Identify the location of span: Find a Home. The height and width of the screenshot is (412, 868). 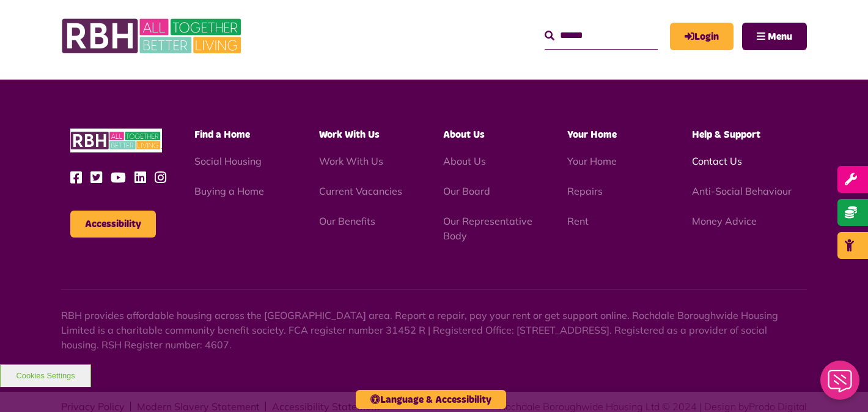
(222, 135).